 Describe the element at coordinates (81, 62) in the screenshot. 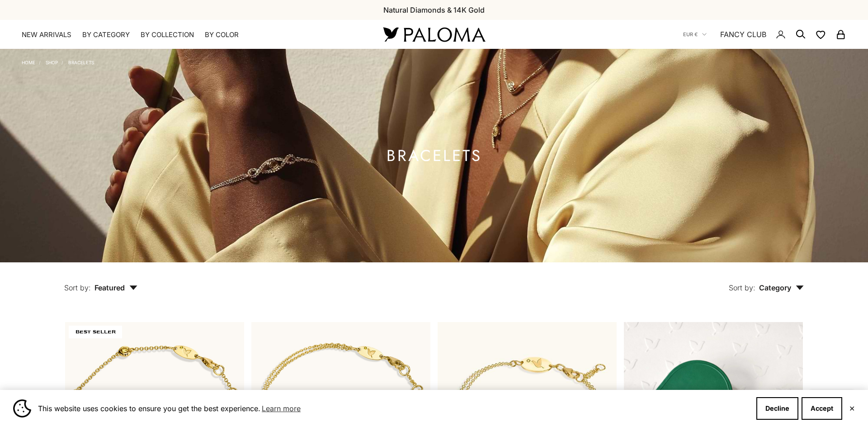

I see `a: Bracelets` at that location.